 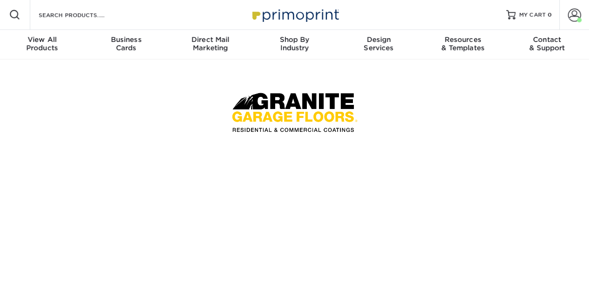 What do you see at coordinates (379, 40) in the screenshot?
I see `span: Design` at bounding box center [379, 40].